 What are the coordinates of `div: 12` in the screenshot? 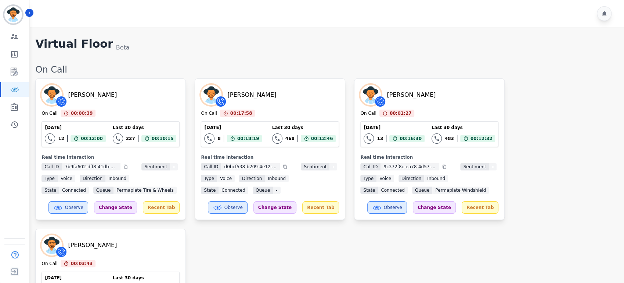 It's located at (61, 139).